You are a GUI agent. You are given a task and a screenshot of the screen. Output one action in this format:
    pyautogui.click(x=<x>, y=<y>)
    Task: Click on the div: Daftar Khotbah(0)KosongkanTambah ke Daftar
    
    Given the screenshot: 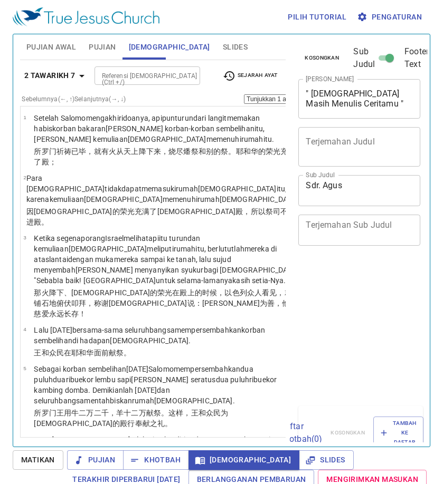 What is the action you would take?
    pyautogui.click(x=360, y=433)
    